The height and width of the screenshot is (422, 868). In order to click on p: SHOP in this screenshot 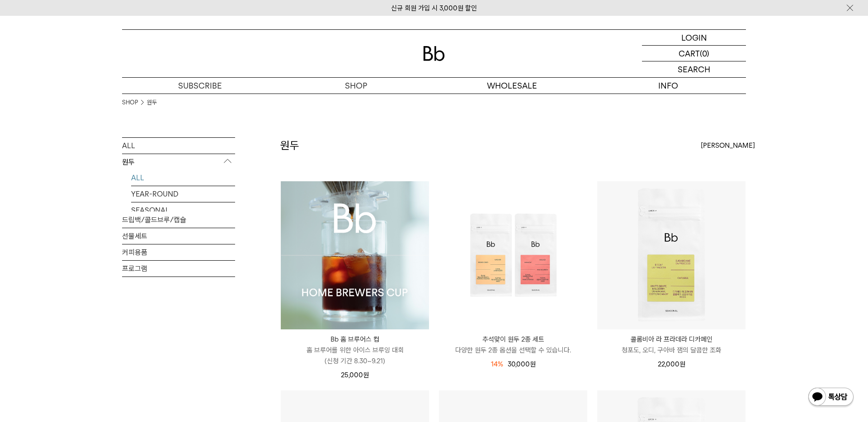, I will do `click(356, 85)`.